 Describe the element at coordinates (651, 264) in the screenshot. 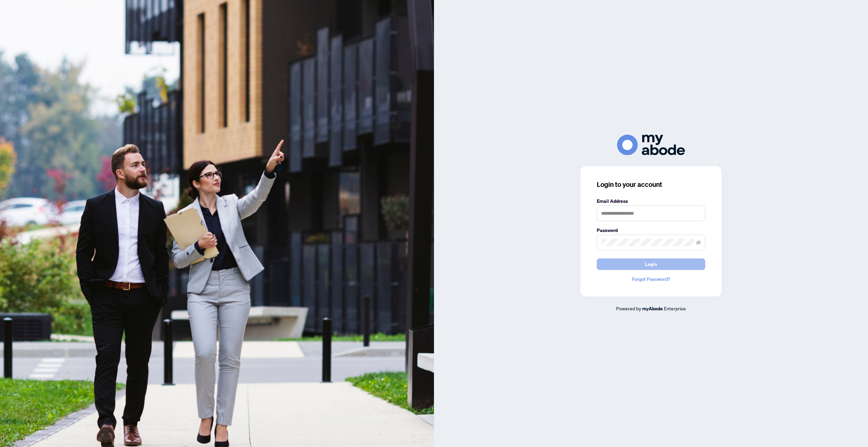

I see `span: Login` at that location.